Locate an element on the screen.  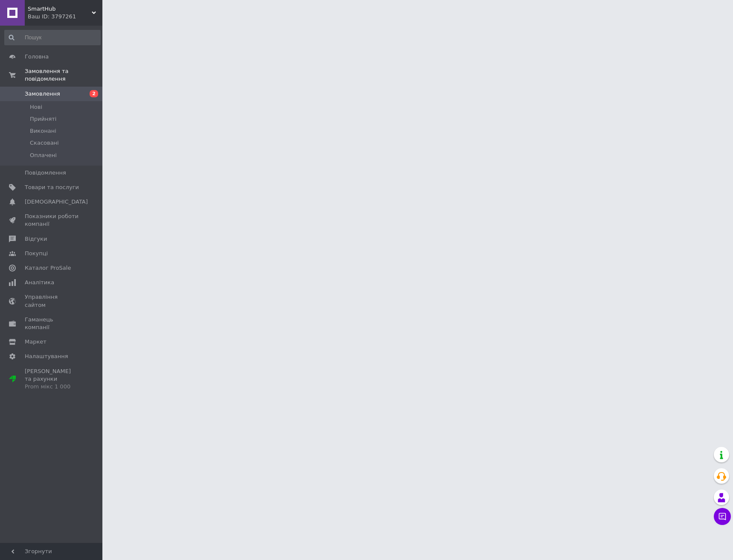
input: Пошук is located at coordinates (53, 38).